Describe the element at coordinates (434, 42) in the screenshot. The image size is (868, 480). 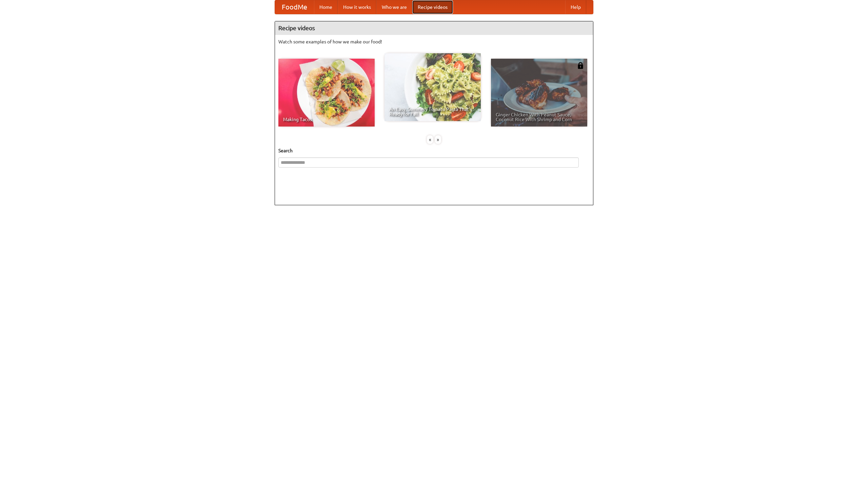
I see `p: Watch some examples of how we make our food!` at that location.